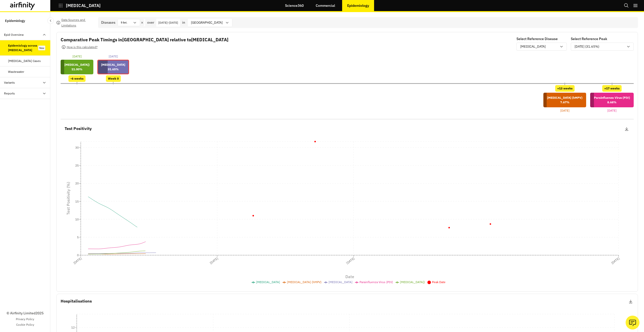 This screenshot has width=644, height=332. Describe the element at coordinates (25, 325) in the screenshot. I see `a: Cookie Policy` at that location.